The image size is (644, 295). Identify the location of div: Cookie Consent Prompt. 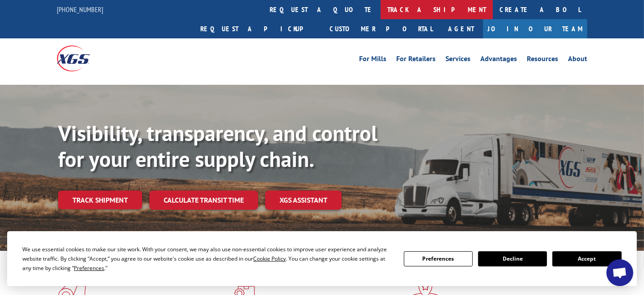
(322, 259).